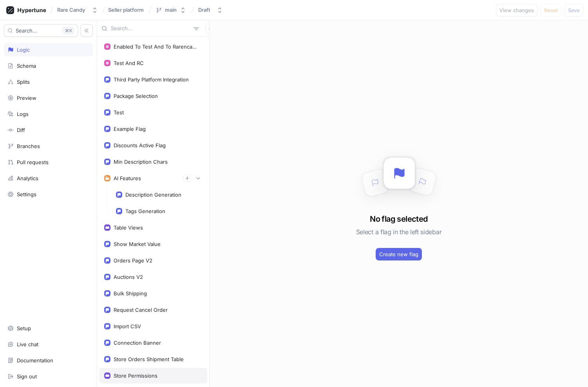  Describe the element at coordinates (28, 146) in the screenshot. I see `div: Branches` at that location.